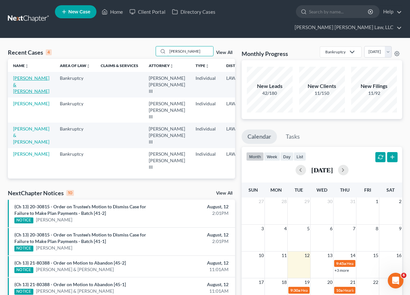 Image resolution: width=410 pixels, height=295 pixels. What do you see at coordinates (270, 93) in the screenshot?
I see `div: 42/180` at bounding box center [270, 93].